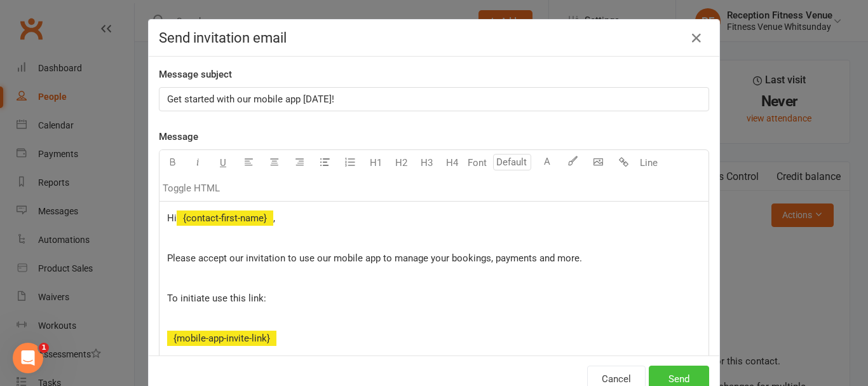 The height and width of the screenshot is (386, 868). Describe the element at coordinates (513, 162) in the screenshot. I see `input: Default` at that location.